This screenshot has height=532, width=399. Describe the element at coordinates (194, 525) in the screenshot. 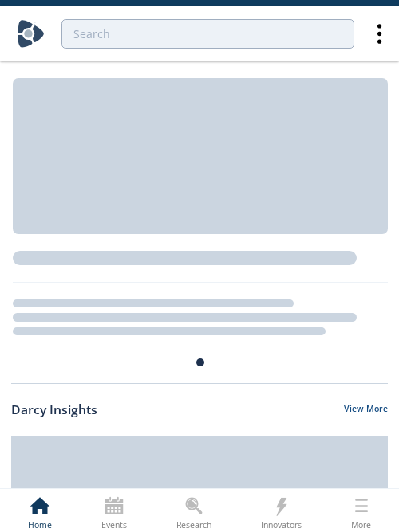

I see `div: Research` at that location.